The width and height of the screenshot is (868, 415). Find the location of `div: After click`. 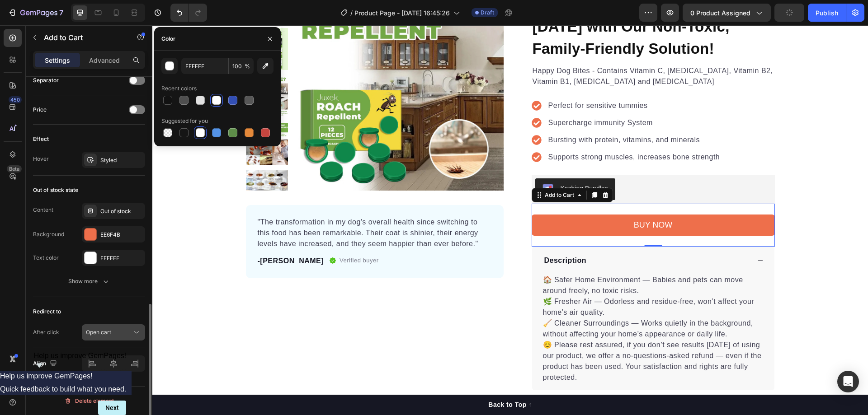

div: After click is located at coordinates (46, 333).